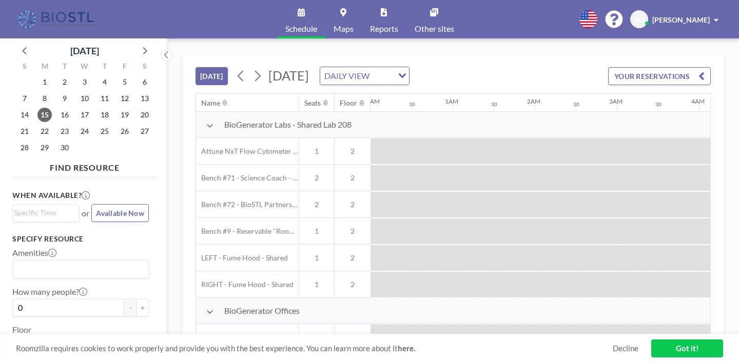 The width and height of the screenshot is (739, 363). I want to click on img: organization-logo, so click(57, 19).